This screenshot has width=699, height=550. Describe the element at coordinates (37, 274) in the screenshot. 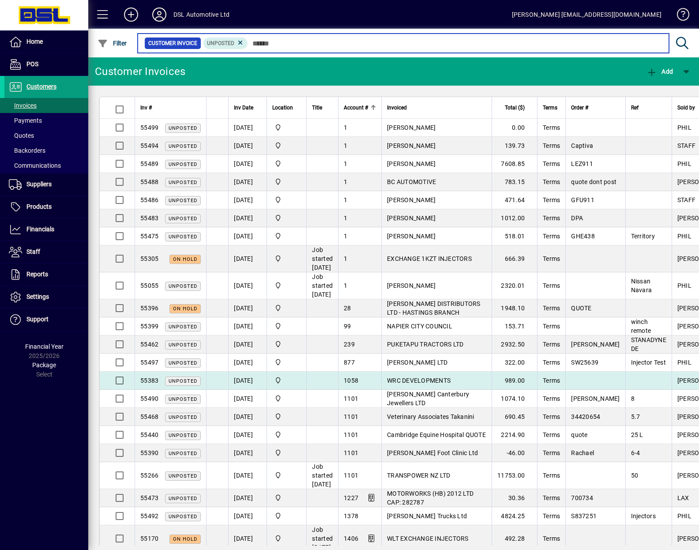

I see `span: Reports` at that location.